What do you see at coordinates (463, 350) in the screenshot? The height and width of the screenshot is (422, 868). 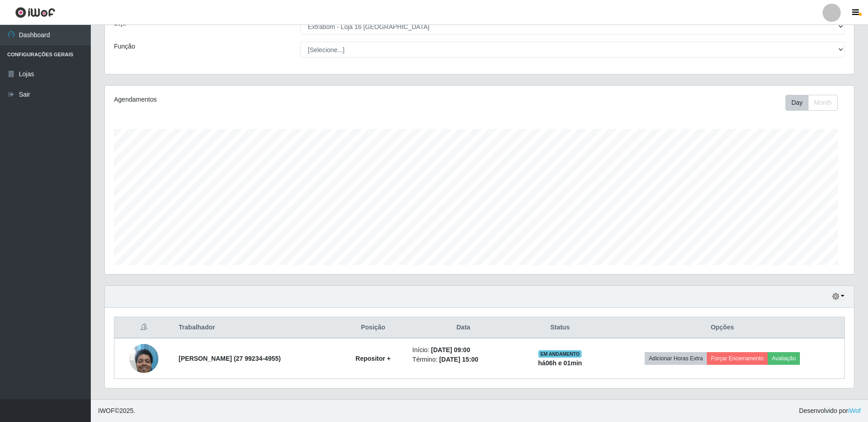 I see `li: Início:` at bounding box center [463, 350].